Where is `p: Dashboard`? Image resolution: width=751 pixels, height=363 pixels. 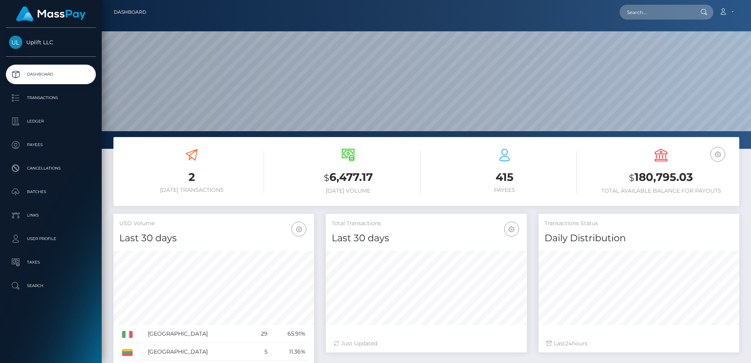 p: Dashboard is located at coordinates (51, 74).